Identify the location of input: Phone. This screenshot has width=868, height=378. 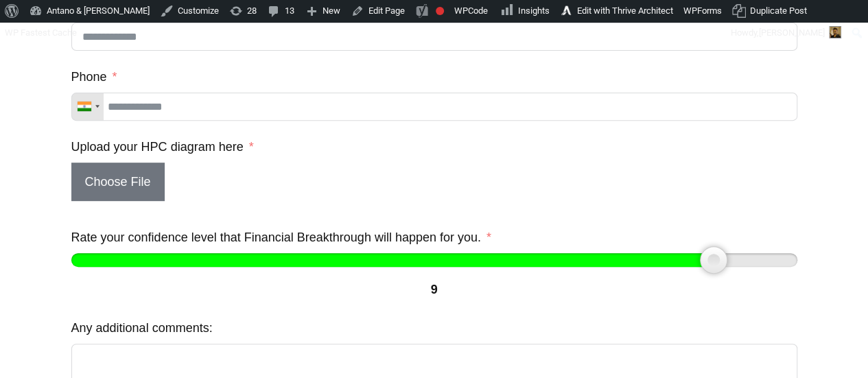
(435, 106).